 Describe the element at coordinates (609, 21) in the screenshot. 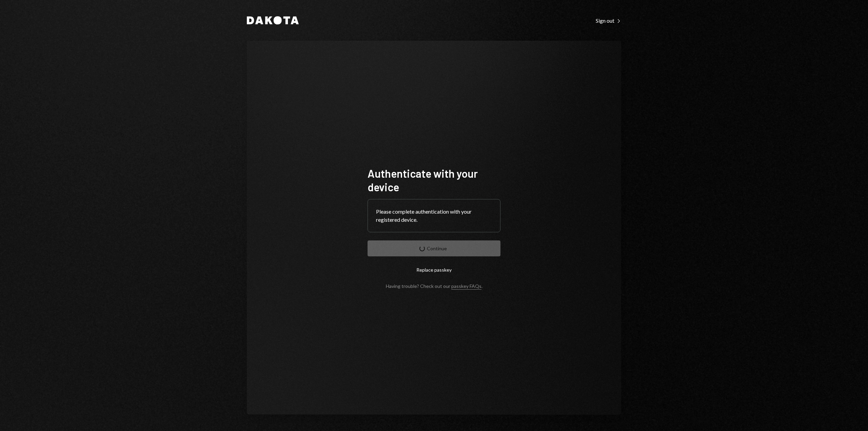

I see `div: Sign out` at that location.